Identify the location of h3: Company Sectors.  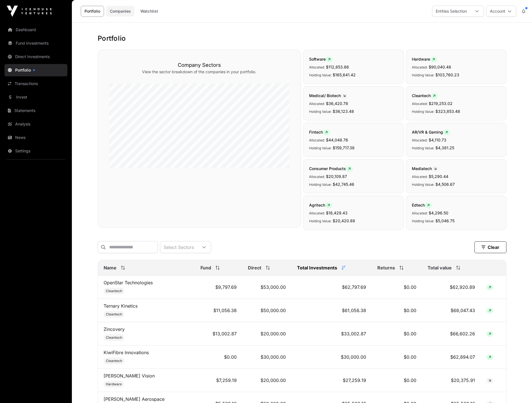
(199, 65).